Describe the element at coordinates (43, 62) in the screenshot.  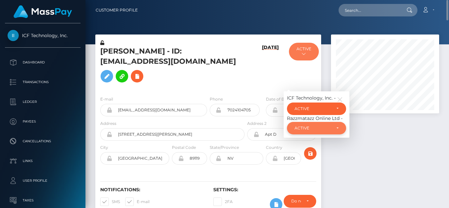
I see `p: Dashboard` at that location.